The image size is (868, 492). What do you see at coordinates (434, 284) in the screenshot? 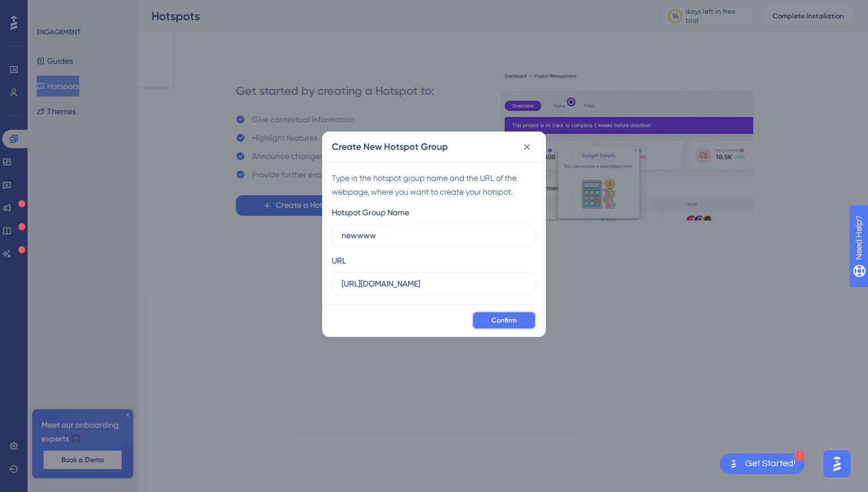
I see `input: https://www.example.com` at bounding box center [434, 284].